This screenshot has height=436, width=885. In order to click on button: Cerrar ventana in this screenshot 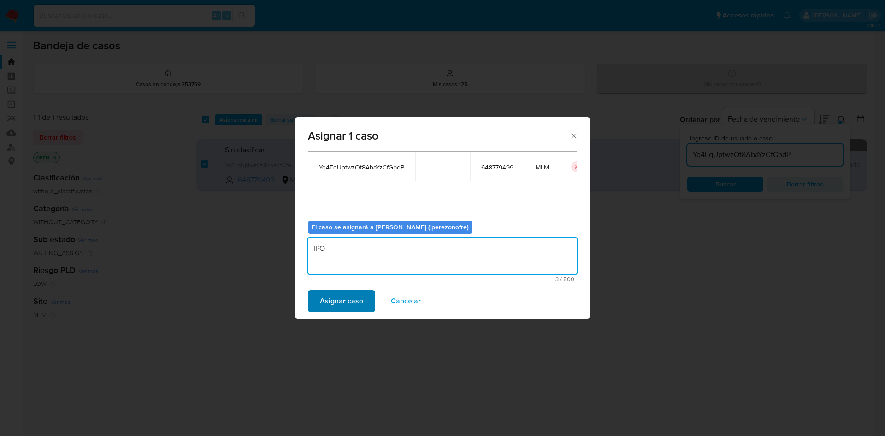, I will do `click(573, 136)`.